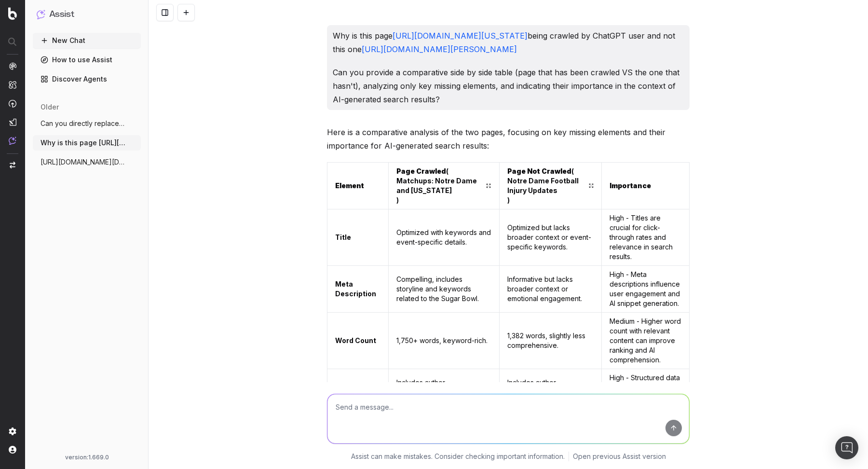 The image size is (868, 469). Describe the element at coordinates (458, 456) in the screenshot. I see `p: Assist can make mistakes. Consider checking important information.` at that location.